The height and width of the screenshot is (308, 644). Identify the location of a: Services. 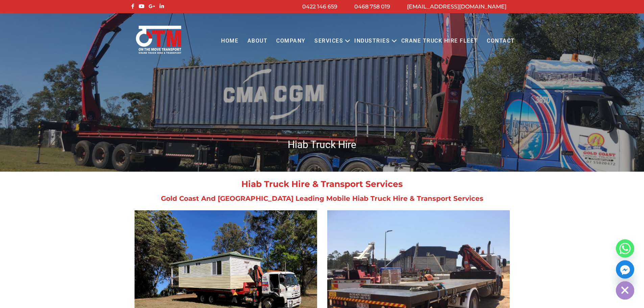
(329, 41).